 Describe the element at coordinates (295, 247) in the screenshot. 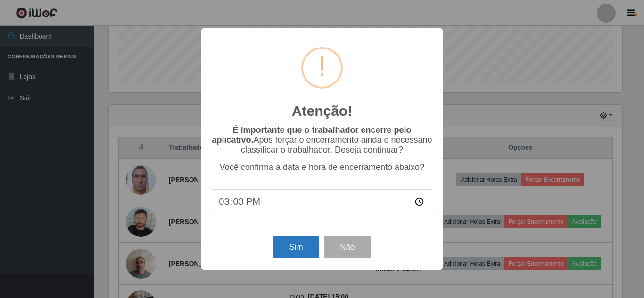

I see `button: Sim` at that location.